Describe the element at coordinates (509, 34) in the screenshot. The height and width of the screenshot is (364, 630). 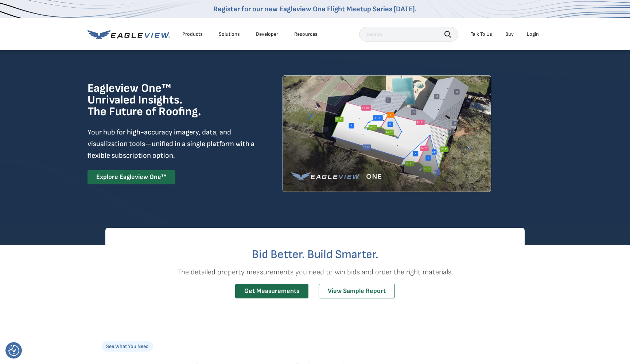
I see `a: Buy` at that location.